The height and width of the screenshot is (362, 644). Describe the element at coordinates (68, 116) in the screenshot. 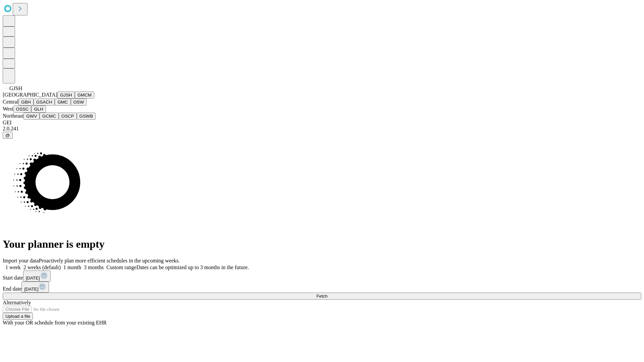

I see `button: OSCP` at that location.